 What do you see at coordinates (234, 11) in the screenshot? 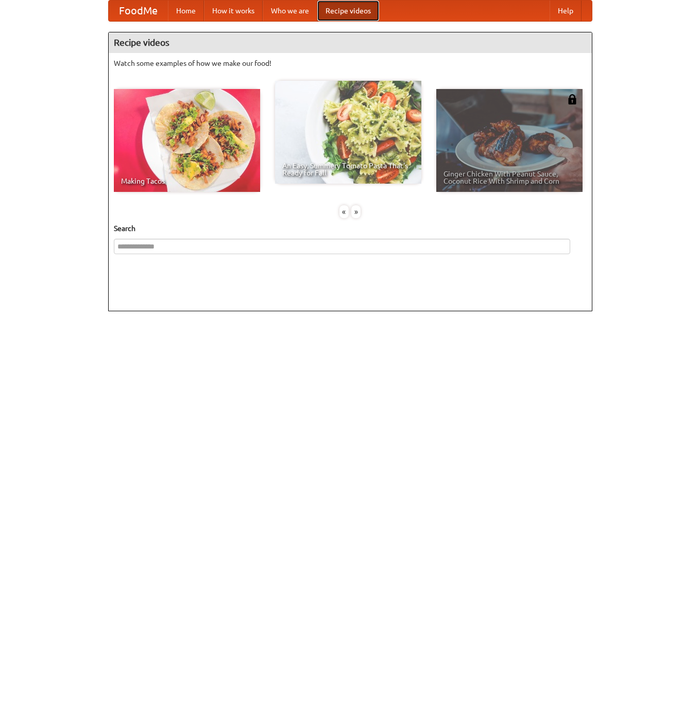
I see `a: How it works` at bounding box center [234, 11].